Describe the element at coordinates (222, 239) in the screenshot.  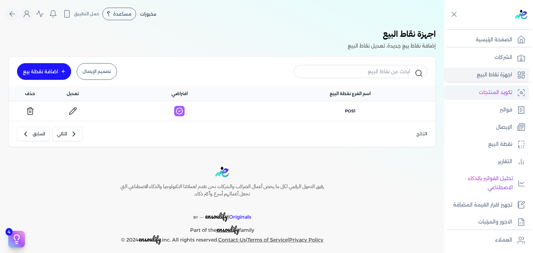
I see `p: © 2024 ,inc. All rights reserved. | |` at that location.